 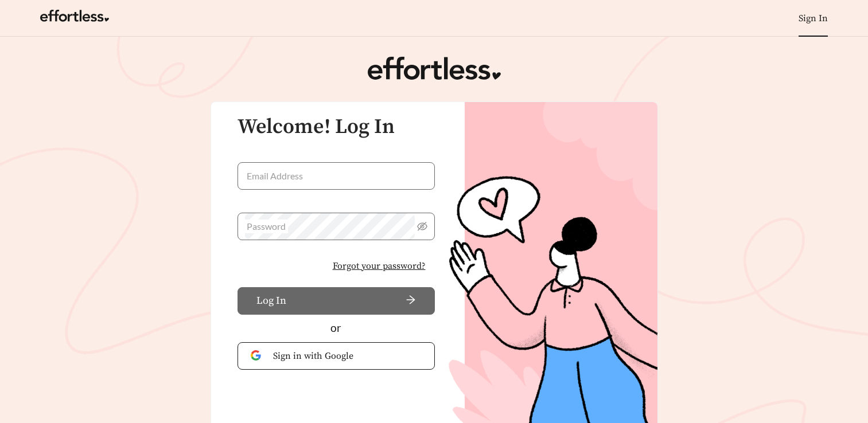 What do you see at coordinates (336, 127) in the screenshot?
I see `h3: Welcome! Log In` at bounding box center [336, 127].